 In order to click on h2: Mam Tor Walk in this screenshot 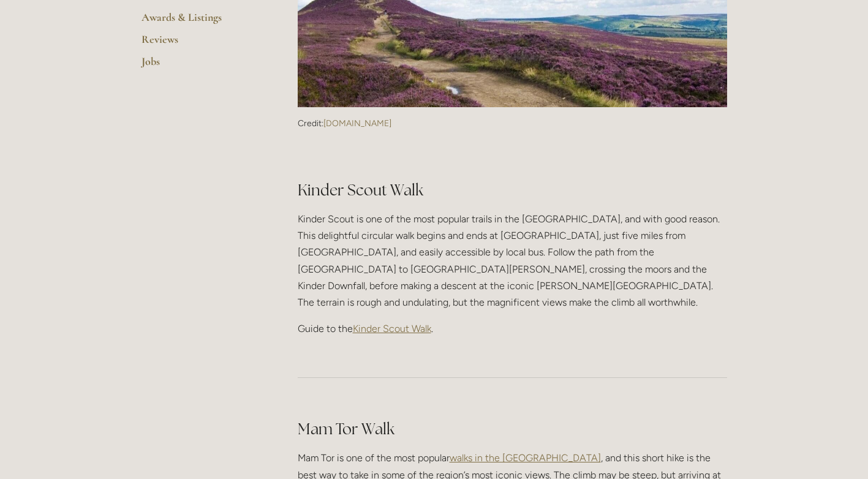, I will do `click(512, 429)`.